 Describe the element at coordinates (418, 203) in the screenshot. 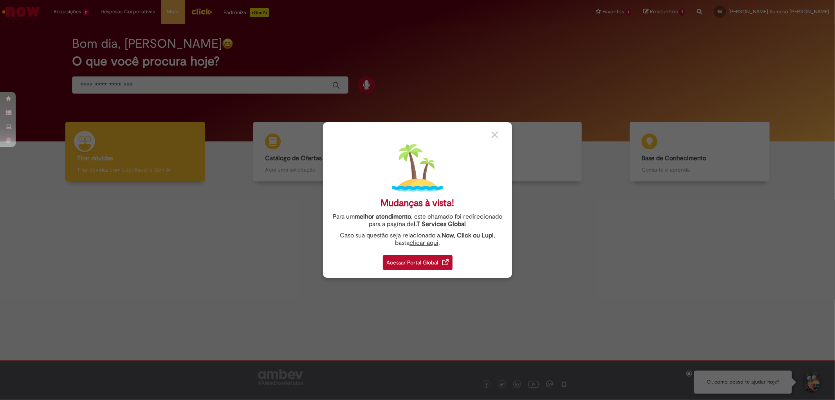

I see `div: Mudanças à vista!` at that location.